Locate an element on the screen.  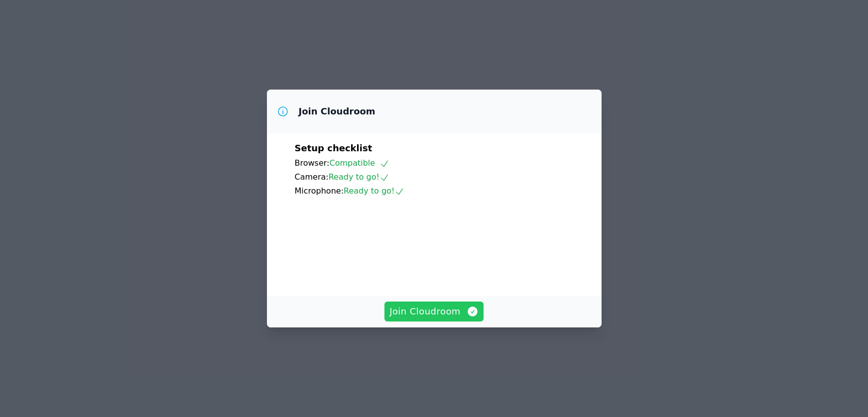
span: Browser: is located at coordinates (312, 163).